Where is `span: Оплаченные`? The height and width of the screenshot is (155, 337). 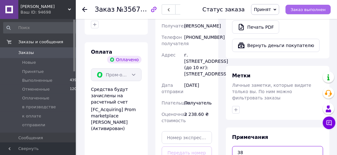 span: Оплаченные is located at coordinates (36, 98).